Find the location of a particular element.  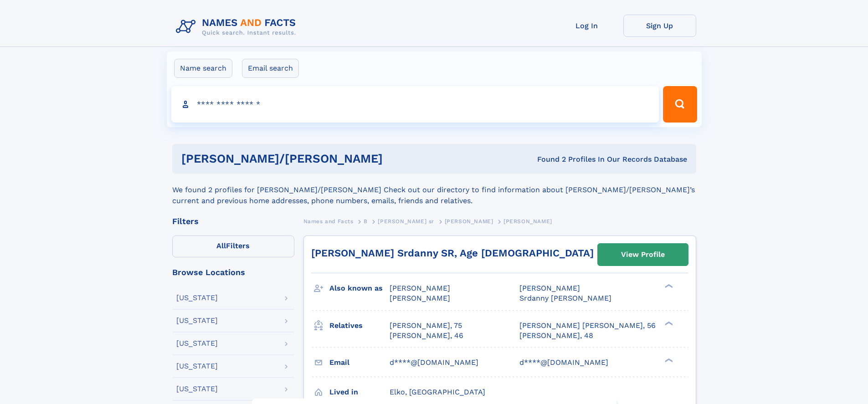

div: Found 2 Profiles In Our Records Database is located at coordinates (573, 159).